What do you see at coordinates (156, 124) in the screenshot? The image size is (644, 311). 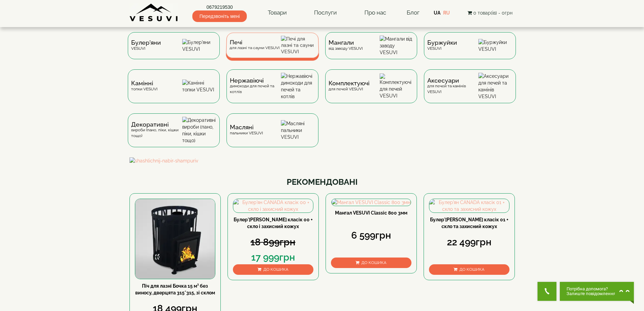 I see `span: Декоративні` at bounding box center [156, 124].